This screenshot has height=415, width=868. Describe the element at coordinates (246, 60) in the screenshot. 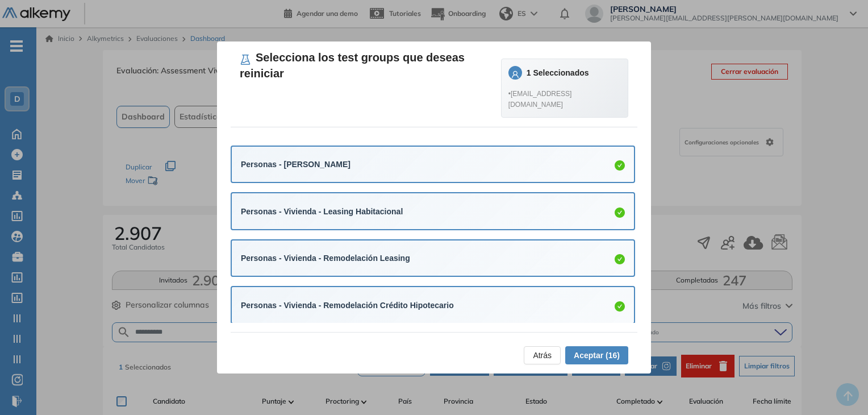

I see `span: experiment` at that location.